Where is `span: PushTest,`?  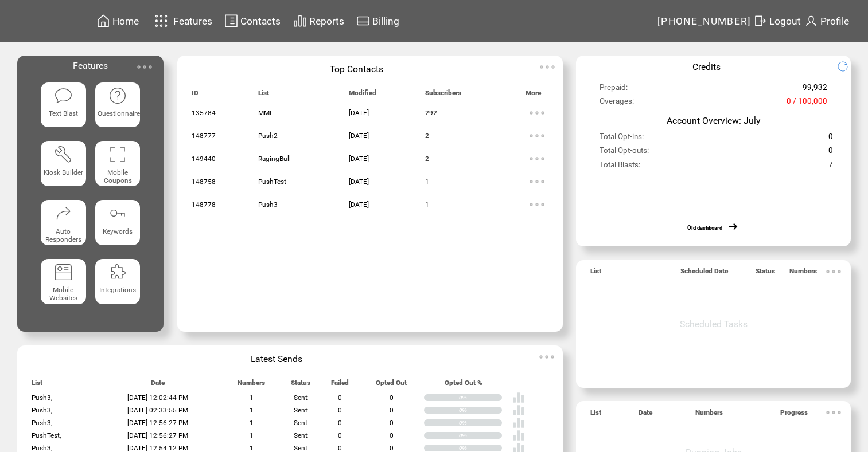 span: PushTest, is located at coordinates (46, 436).